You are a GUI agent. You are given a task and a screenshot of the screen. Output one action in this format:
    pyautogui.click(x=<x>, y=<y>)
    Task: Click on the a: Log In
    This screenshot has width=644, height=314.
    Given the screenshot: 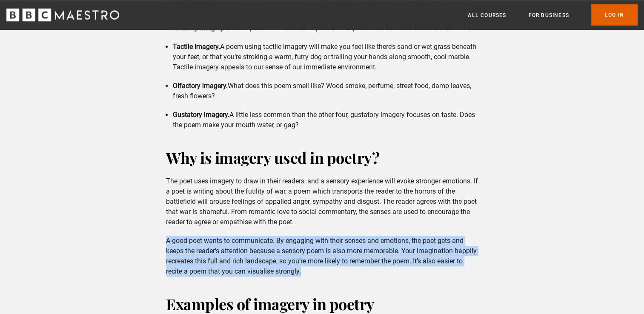 What is the action you would take?
    pyautogui.click(x=614, y=15)
    